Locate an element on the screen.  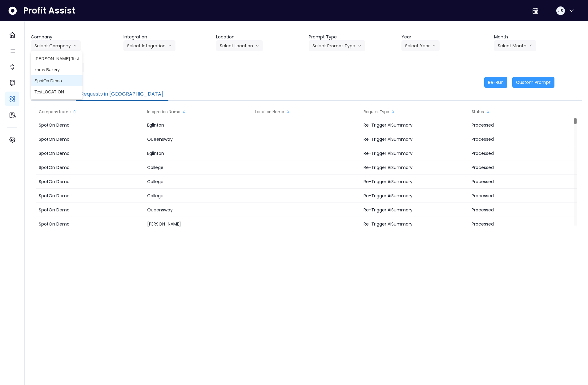
span: JS is located at coordinates (561, 11).